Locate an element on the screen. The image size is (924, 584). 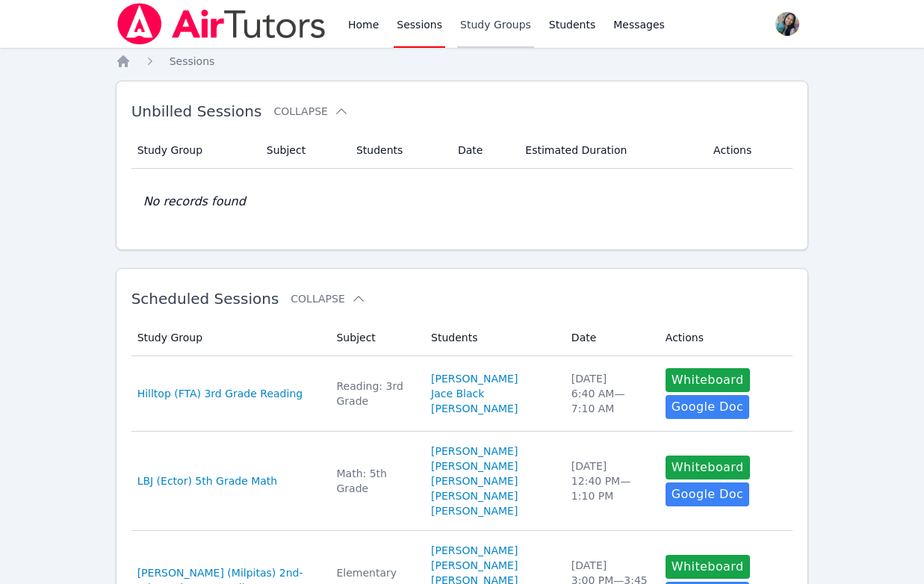
td: No records found is located at coordinates (462, 202).